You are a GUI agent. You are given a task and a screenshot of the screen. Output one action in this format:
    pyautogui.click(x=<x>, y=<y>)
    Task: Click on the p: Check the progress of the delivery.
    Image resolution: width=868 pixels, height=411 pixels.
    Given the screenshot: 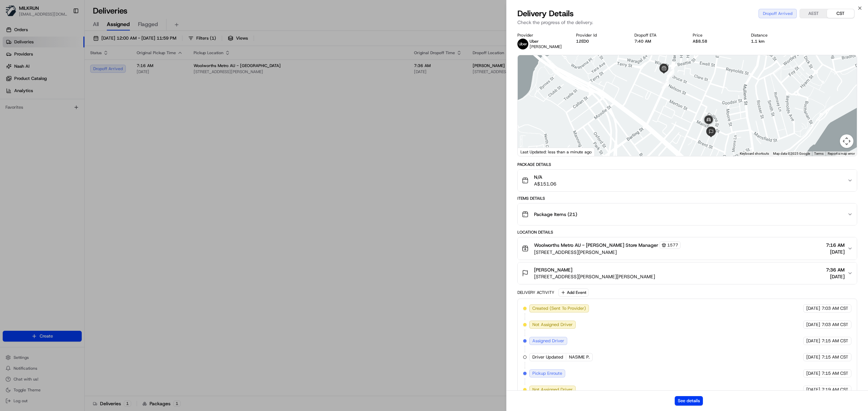 What is the action you would take?
    pyautogui.click(x=688, y=22)
    